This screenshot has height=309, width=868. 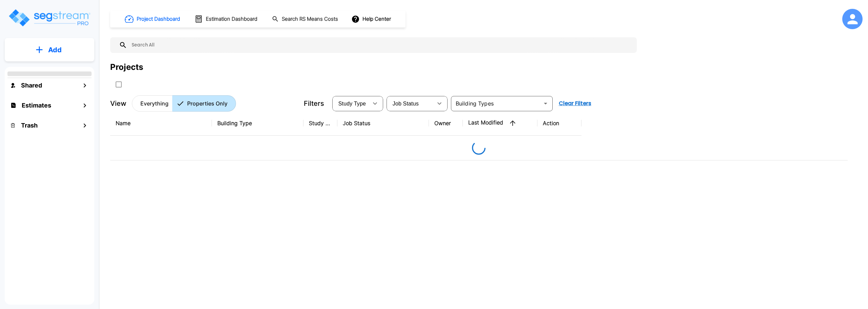 What do you see at coordinates (207, 103) in the screenshot?
I see `p: Properties Only` at bounding box center [207, 103].